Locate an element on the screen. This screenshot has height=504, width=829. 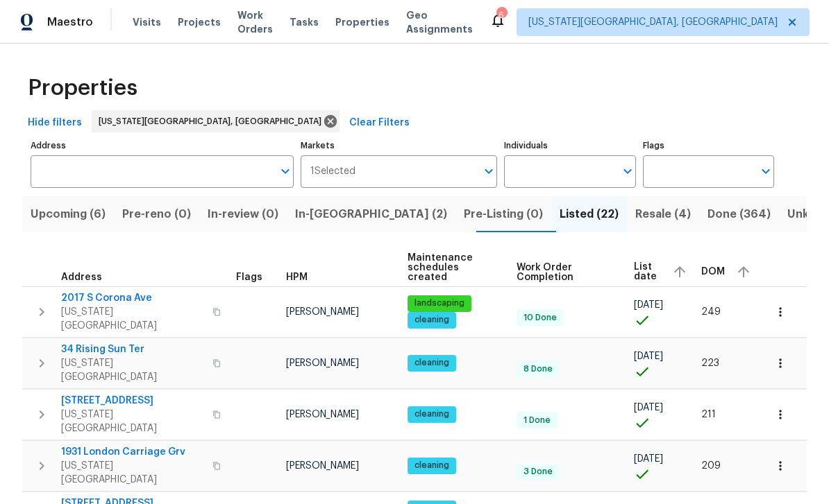
span: 1 Selected is located at coordinates (332, 171).